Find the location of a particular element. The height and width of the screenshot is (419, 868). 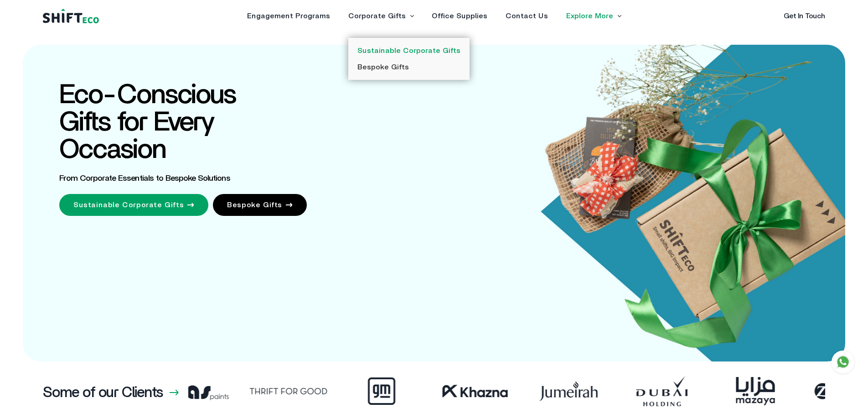

img: Frame_41.webp is located at coordinates (654, 391).